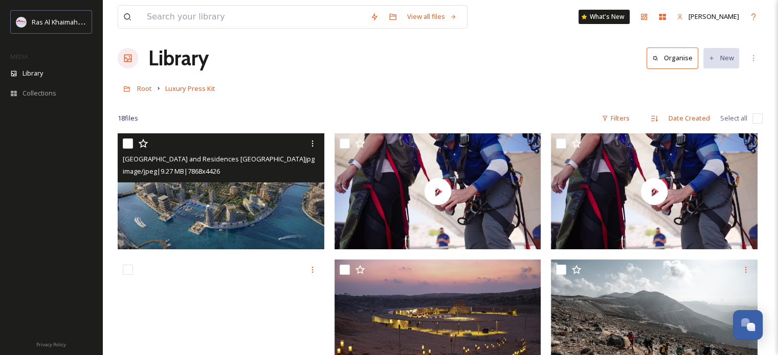 The height and width of the screenshot is (355, 778). I want to click on span: image/jpeg | 9.27 MB | 7868 x 4426, so click(171, 171).